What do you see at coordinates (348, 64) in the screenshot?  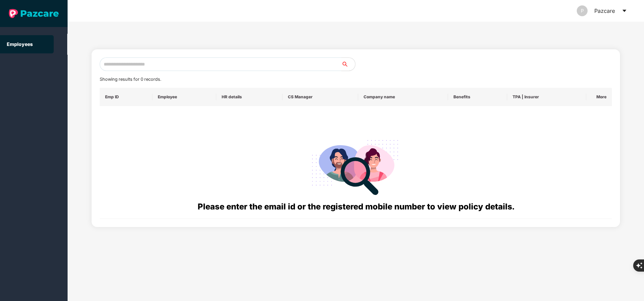 I see `span: search` at bounding box center [348, 64].